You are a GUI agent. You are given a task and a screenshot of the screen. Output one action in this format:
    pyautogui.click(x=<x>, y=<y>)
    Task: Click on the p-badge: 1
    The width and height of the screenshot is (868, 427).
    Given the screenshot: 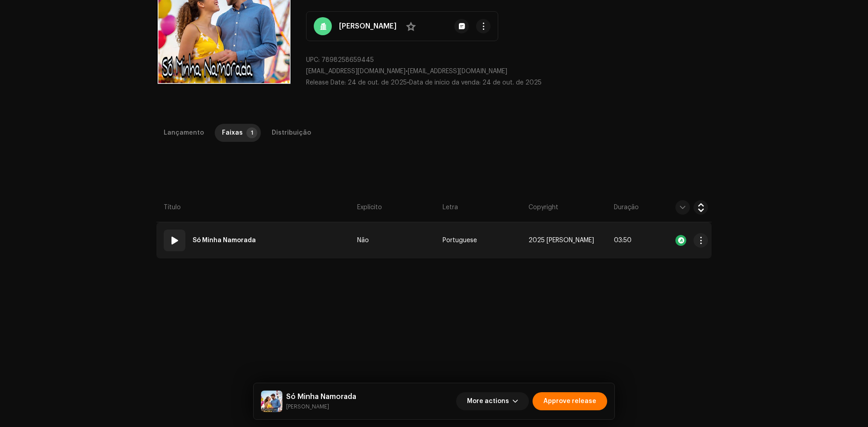 What is the action you would take?
    pyautogui.click(x=252, y=133)
    